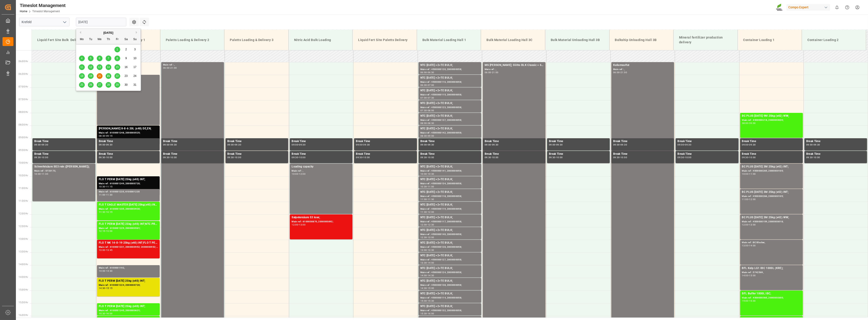 This screenshot has width=868, height=320. Describe the element at coordinates (99, 67) in the screenshot. I see `span: 13` at that location.